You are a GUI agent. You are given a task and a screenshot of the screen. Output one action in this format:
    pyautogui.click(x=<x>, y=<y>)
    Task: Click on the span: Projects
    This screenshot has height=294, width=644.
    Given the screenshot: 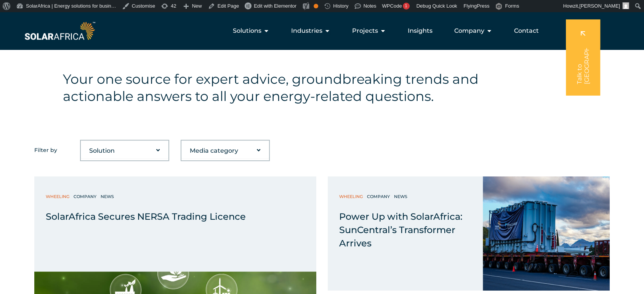 What is the action you would take?
    pyautogui.click(x=365, y=31)
    